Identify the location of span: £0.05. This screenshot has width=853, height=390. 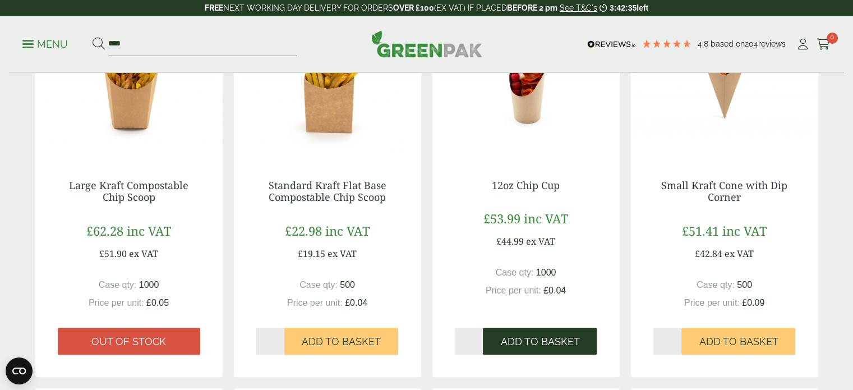
(158, 302).